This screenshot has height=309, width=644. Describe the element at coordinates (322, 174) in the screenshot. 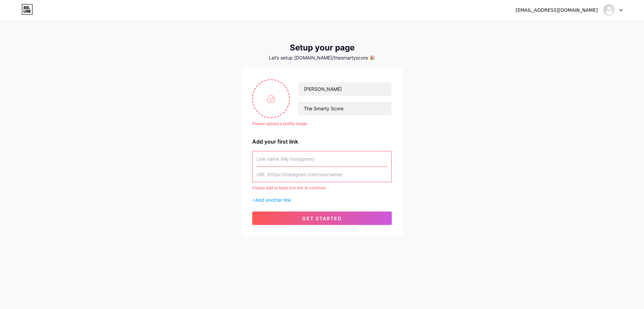

I see `input: URL (https://instagram.com/yourname)` at that location.